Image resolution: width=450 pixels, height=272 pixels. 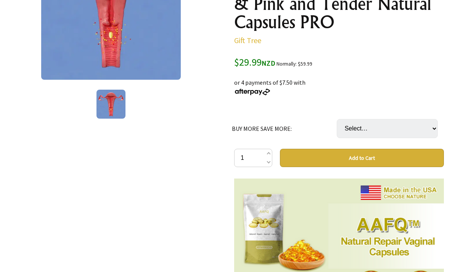 I want to click on span: NZD, so click(x=268, y=63).